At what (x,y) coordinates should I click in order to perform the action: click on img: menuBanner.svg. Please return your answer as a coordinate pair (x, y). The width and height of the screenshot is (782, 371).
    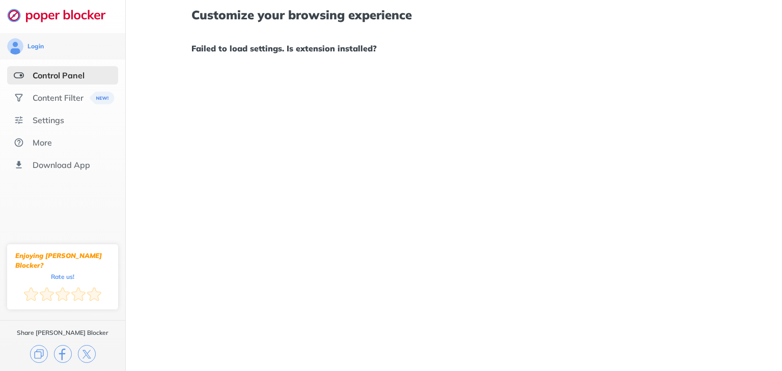
    Looking at the image, I should click on (102, 98).